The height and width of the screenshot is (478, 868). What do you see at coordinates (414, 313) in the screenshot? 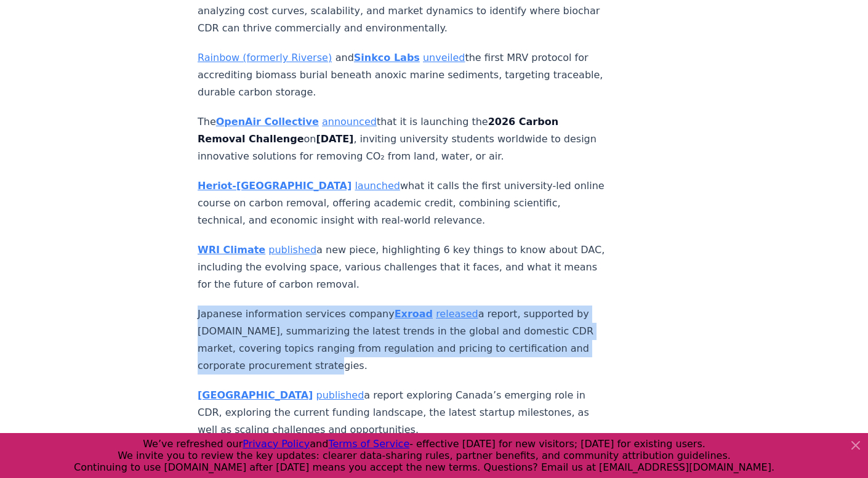
I see `strong: Exroad` at bounding box center [414, 313].